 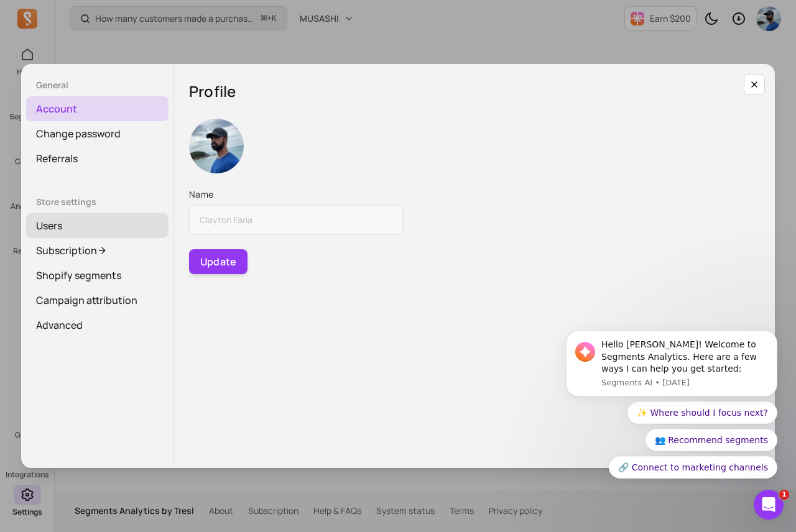 What do you see at coordinates (218, 262) in the screenshot?
I see `button: Update` at bounding box center [218, 262].